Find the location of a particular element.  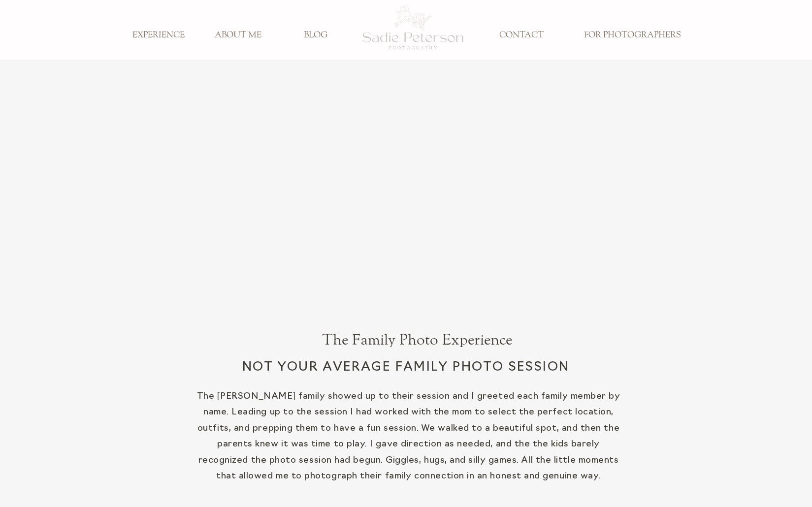

a: CONTACT is located at coordinates (521, 35).